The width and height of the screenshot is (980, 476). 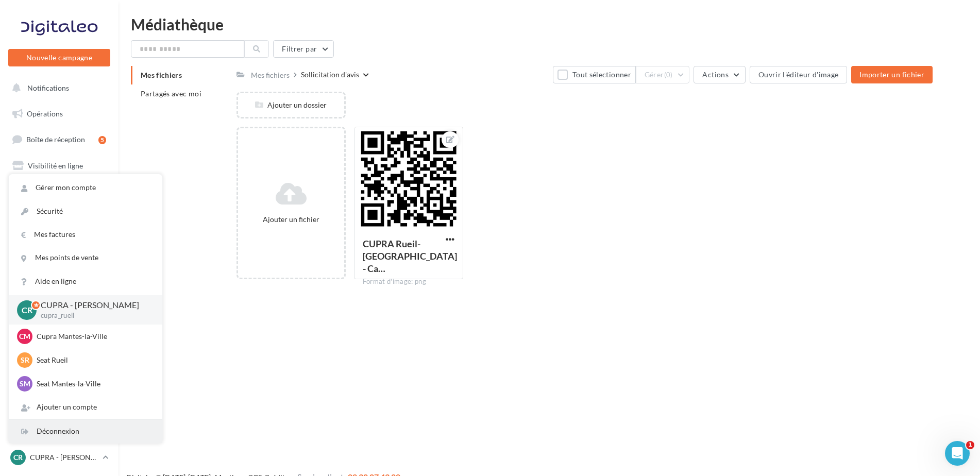 What do you see at coordinates (171, 93) in the screenshot?
I see `span: Partagés avec moi` at bounding box center [171, 93].